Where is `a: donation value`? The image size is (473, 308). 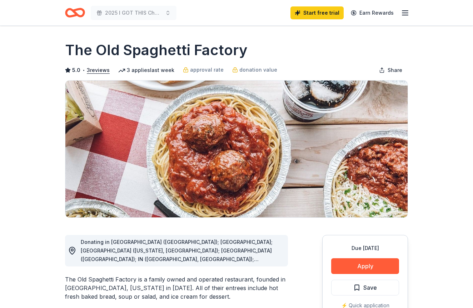
a: donation value is located at coordinates (255, 70).